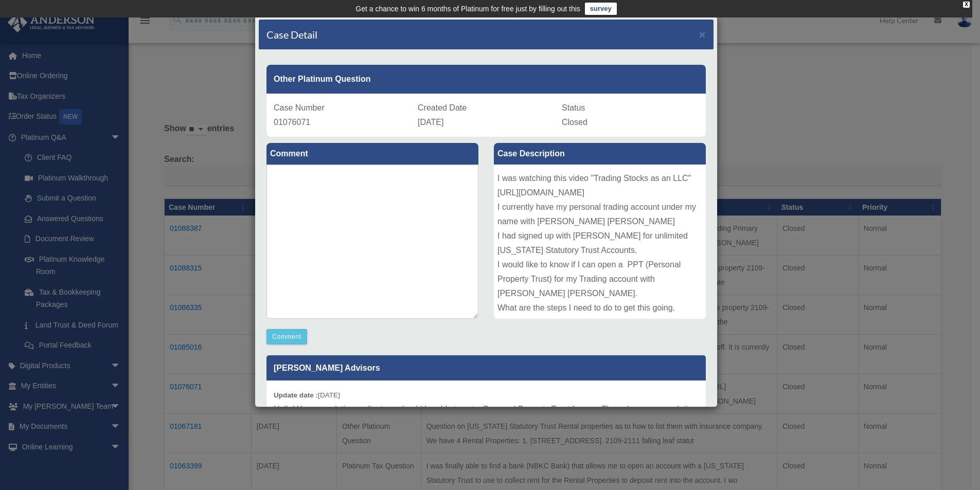  I want to click on div: close, so click(966, 5).